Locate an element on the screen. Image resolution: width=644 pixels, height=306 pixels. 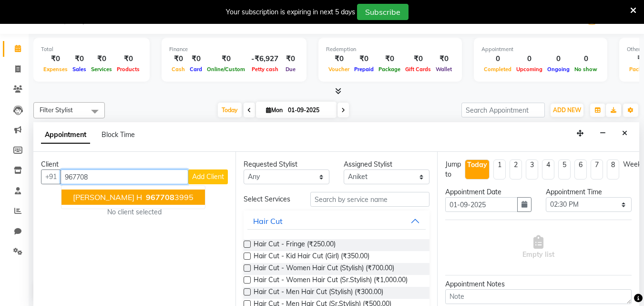
div: No client selected is located at coordinates (134, 212).